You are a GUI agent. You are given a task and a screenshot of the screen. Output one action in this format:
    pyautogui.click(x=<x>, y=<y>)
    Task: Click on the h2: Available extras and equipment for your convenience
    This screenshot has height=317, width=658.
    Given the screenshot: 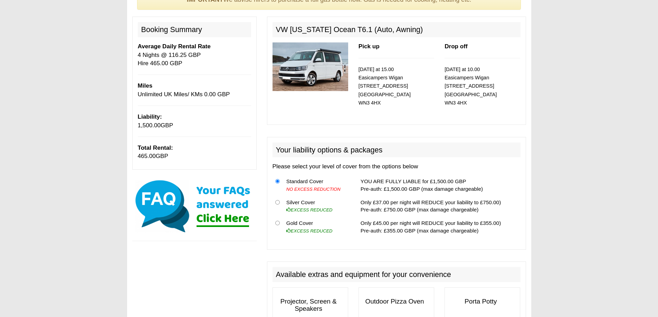 What is the action you would take?
    pyautogui.click(x=396, y=275)
    